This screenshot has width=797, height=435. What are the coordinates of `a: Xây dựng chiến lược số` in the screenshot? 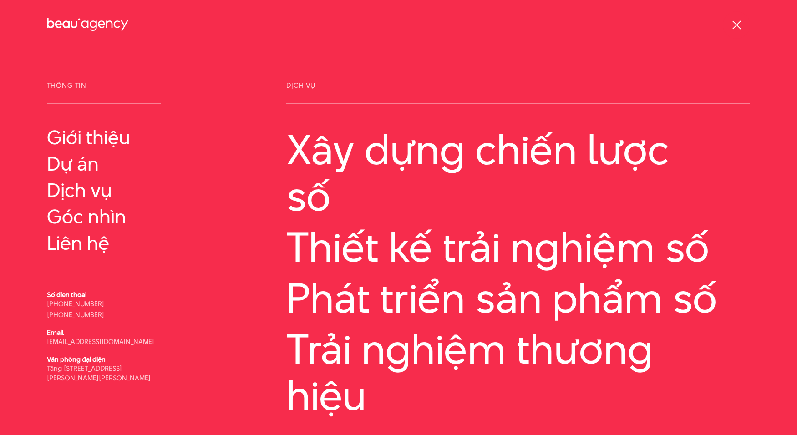 It's located at (518, 173).